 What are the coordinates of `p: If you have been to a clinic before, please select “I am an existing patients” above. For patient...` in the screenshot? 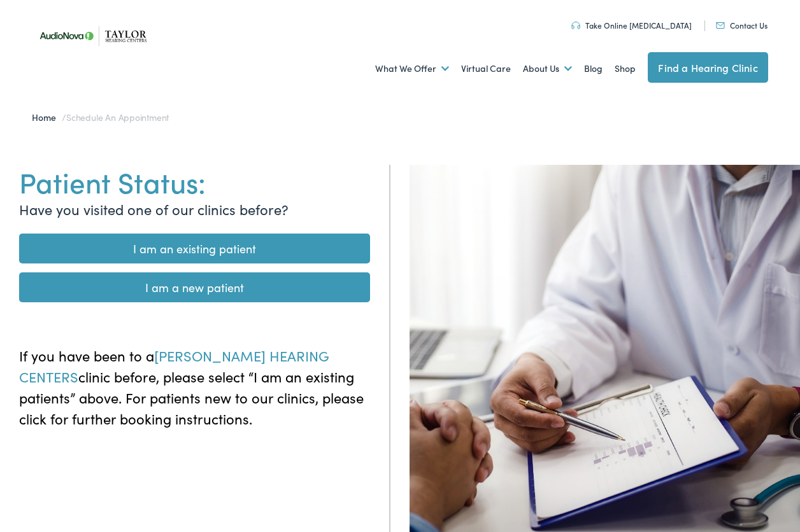 It's located at (195, 387).